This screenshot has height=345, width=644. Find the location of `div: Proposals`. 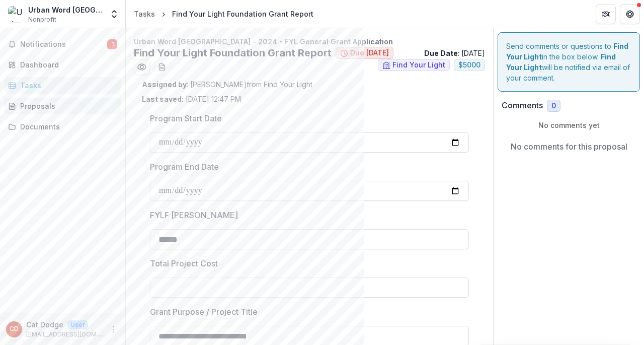

div: Proposals is located at coordinates (66, 106).